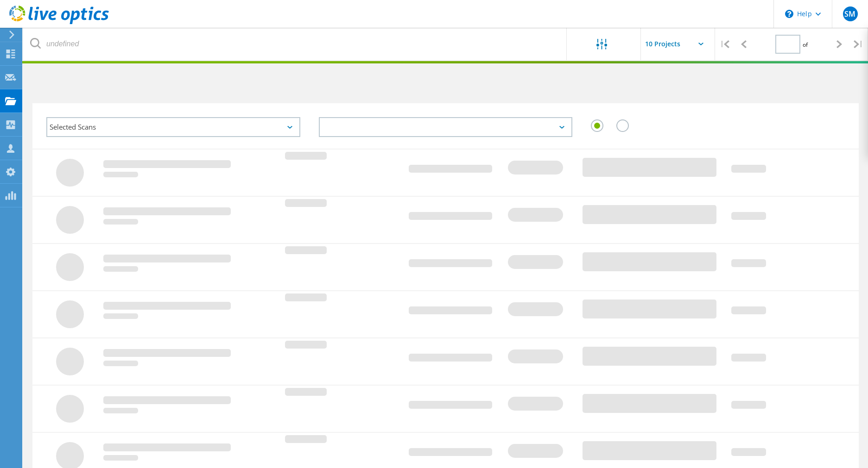 The image size is (868, 468). Describe the element at coordinates (296, 44) in the screenshot. I see `input: undefined` at that location.